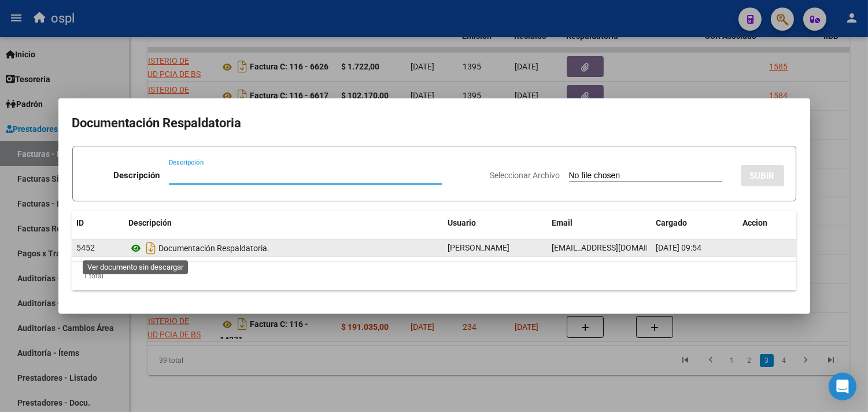 This screenshot has height=412, width=868. I want to click on datatable-header-cell: ID, so click(98, 223).